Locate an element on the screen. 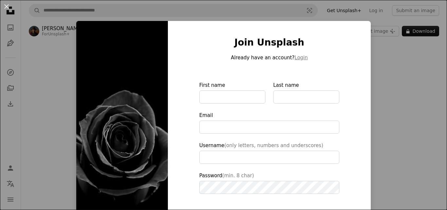 The image size is (447, 210). span: (only letters, numbers and underscores) is located at coordinates (273, 145).